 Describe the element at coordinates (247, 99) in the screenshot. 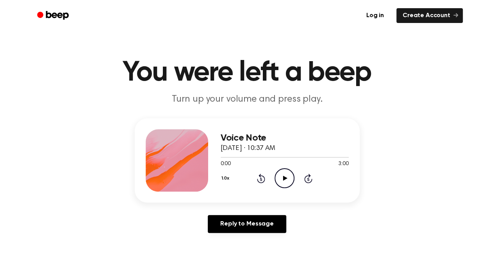

I see `p: Turn up your volume and press play.` at that location.